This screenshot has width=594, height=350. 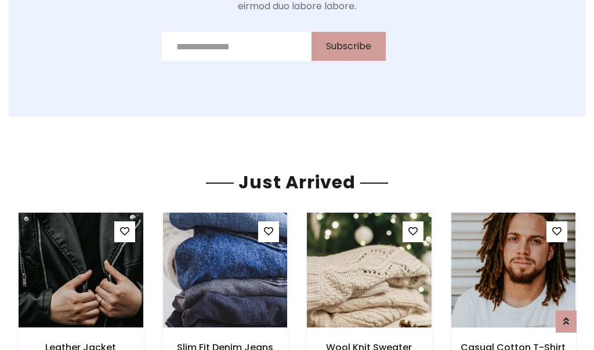 What do you see at coordinates (297, 182) in the screenshot?
I see `span: Just Arrived` at bounding box center [297, 182].